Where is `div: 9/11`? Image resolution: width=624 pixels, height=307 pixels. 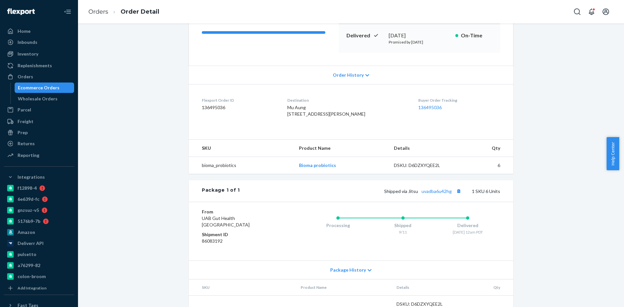
div: 9/11 is located at coordinates (403, 232).